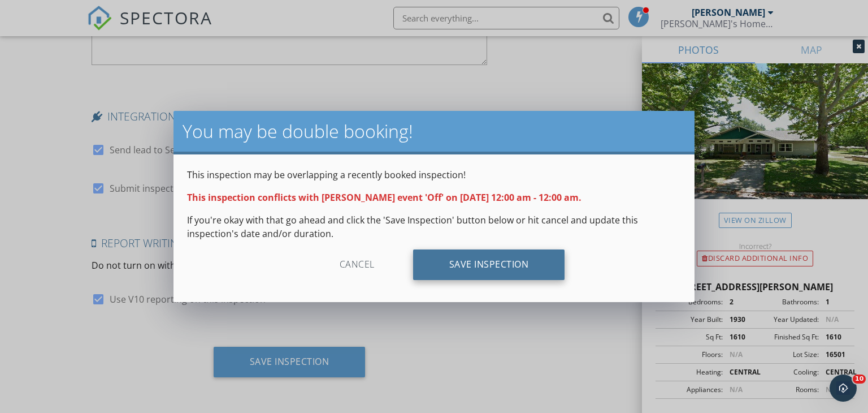 Image resolution: width=868 pixels, height=413 pixels. I want to click on div: Save Inspection, so click(489, 265).